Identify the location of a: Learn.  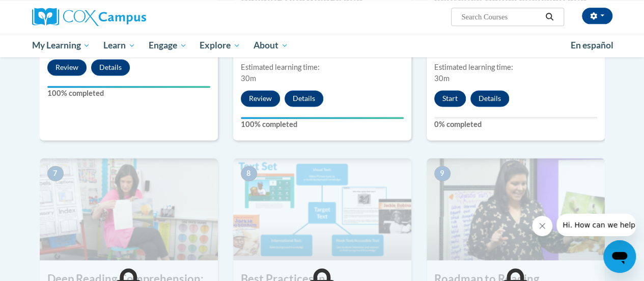
(119, 45).